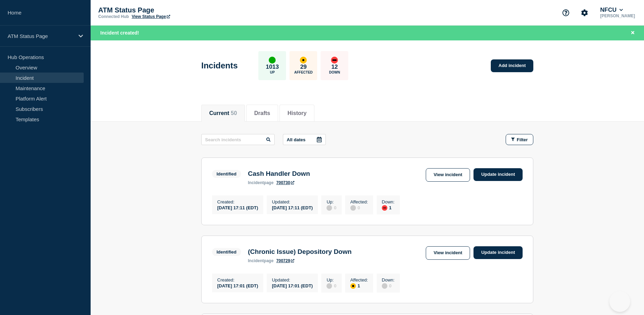  I want to click on button: Account settings, so click(585, 13).